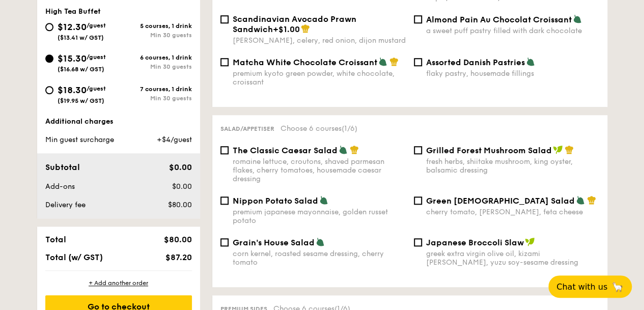 The image size is (644, 310). Describe the element at coordinates (119, 283) in the screenshot. I see `div: + Add another order` at that location.